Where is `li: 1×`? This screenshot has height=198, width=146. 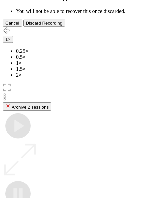
li: 1× is located at coordinates (79, 63).